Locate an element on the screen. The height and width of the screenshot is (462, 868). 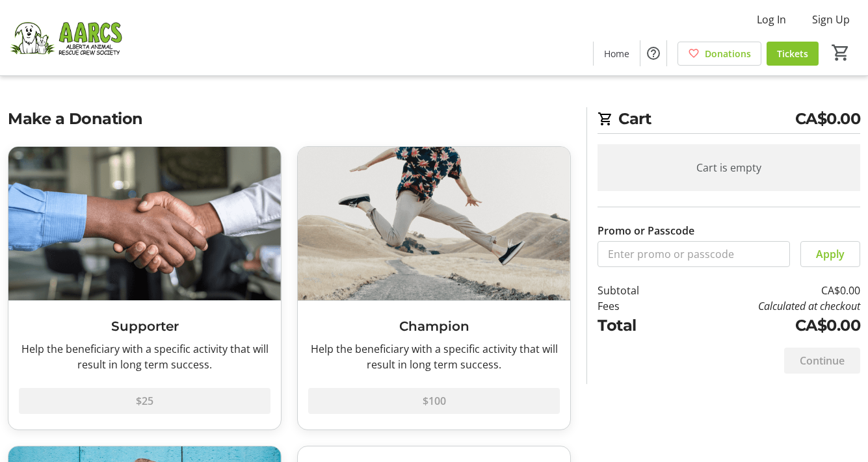
a: Tickets is located at coordinates (792, 53).